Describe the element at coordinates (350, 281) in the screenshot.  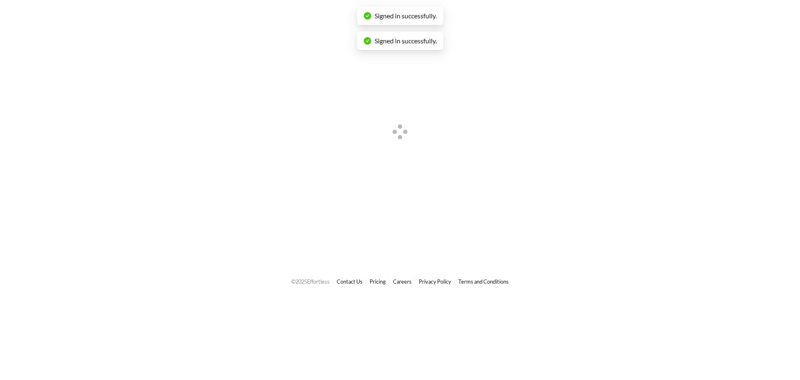
I see `a: Contact Us` at that location.